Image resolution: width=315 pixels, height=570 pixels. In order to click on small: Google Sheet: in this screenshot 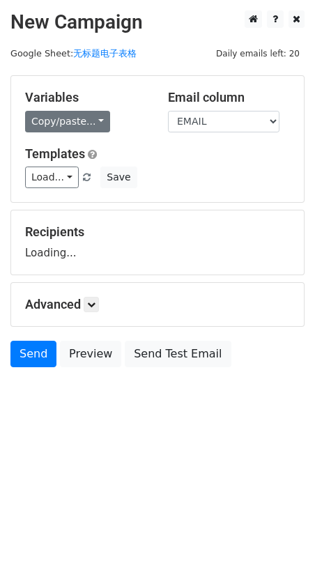, I will do `click(73, 53)`.